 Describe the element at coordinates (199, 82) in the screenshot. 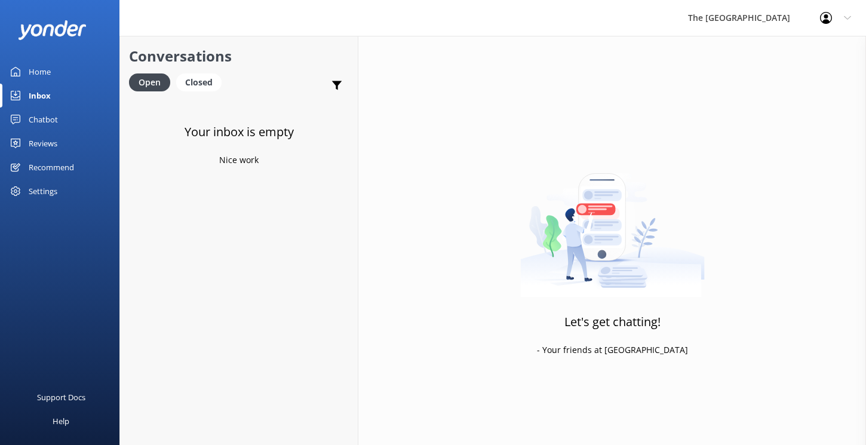

I see `div: Closed` at that location.